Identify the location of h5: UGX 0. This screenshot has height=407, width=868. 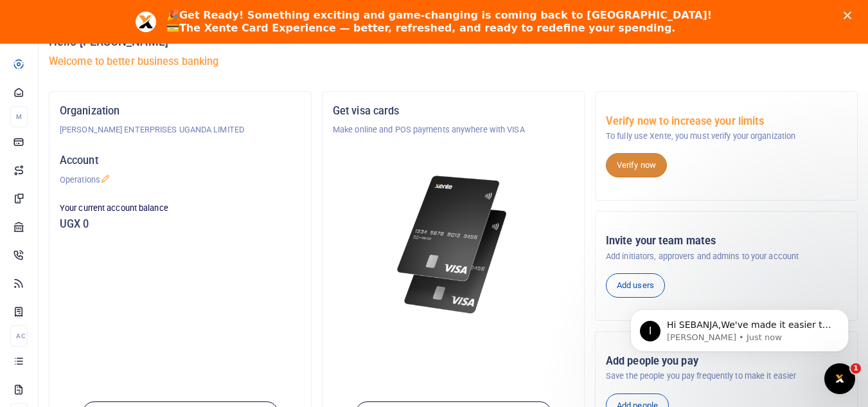
(180, 224).